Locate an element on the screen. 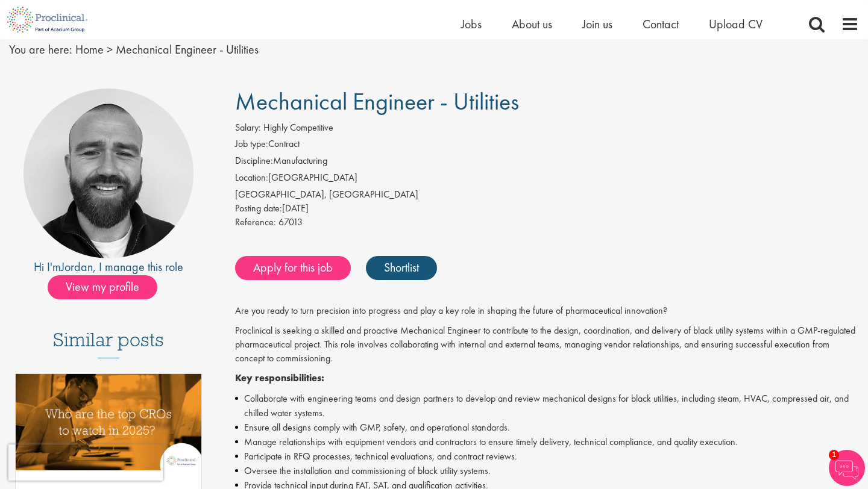 The image size is (868, 489). span: Contact is located at coordinates (661, 24).